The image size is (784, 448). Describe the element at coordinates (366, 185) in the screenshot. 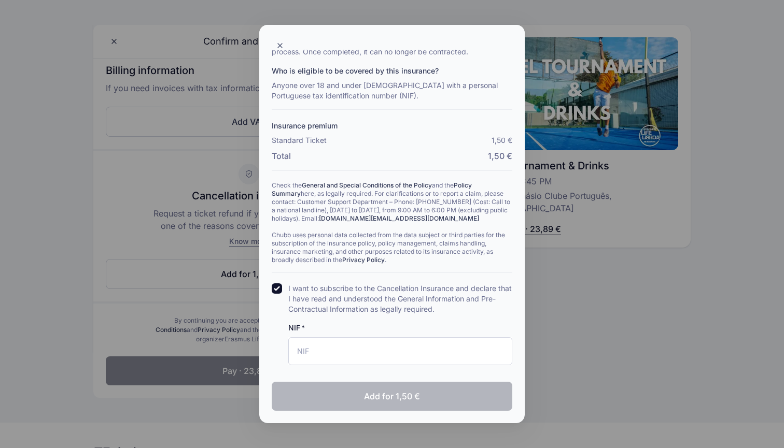

I see `a: General and Special Conditions of the Policy` at that location.